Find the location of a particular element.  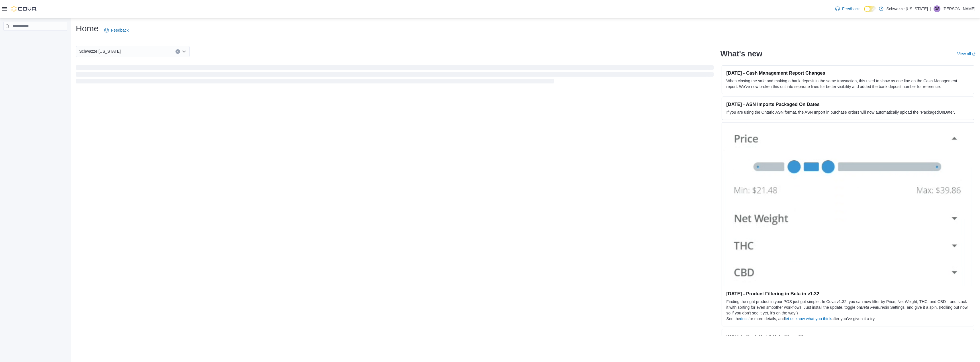

svg: External link is located at coordinates (974, 54).